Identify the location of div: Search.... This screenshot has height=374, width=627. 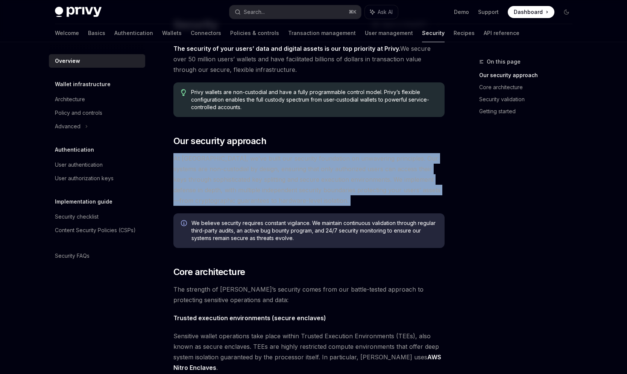
(254, 12).